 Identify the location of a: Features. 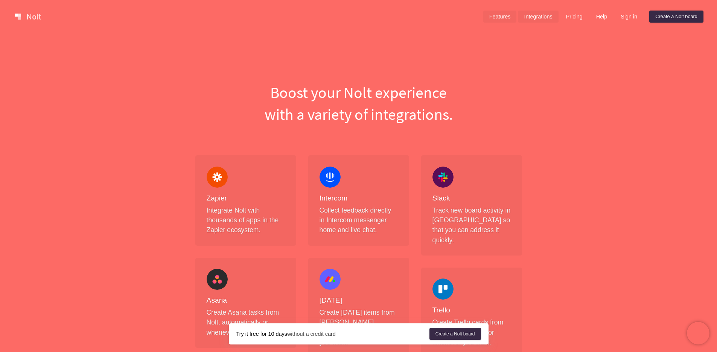
(500, 17).